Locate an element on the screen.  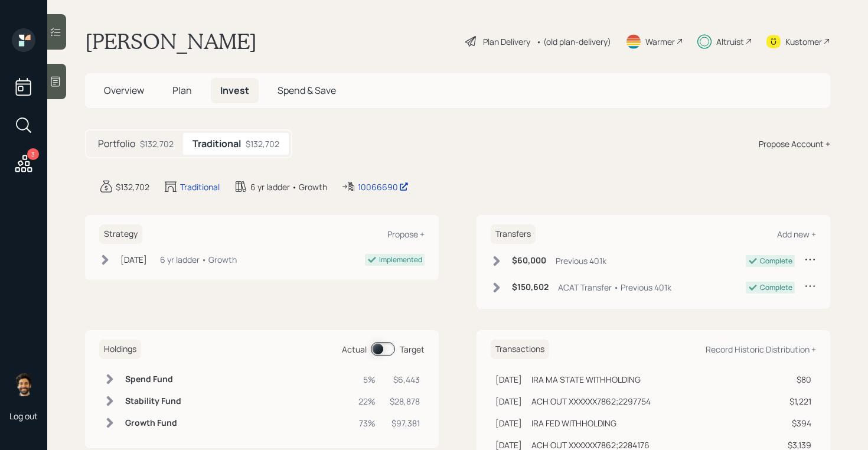
h6: Stability Fund is located at coordinates (153, 401).